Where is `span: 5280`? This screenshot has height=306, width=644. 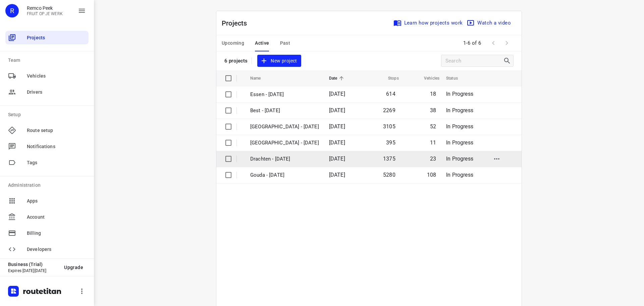 span: 5280 is located at coordinates (389, 175).